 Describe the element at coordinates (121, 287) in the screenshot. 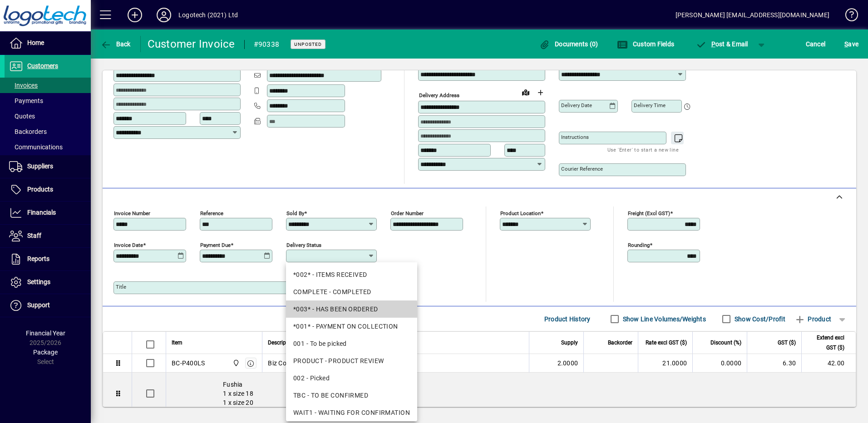

I see `mat-label: Title` at that location.